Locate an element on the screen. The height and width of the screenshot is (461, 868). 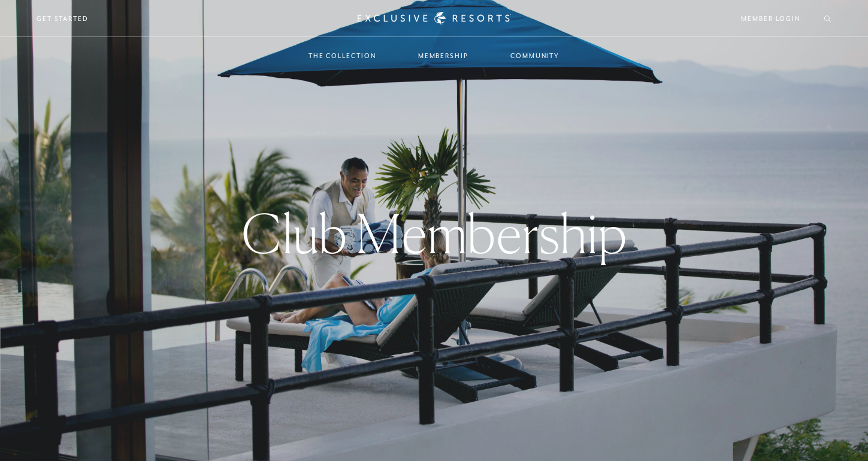
a: Community is located at coordinates (535, 55).